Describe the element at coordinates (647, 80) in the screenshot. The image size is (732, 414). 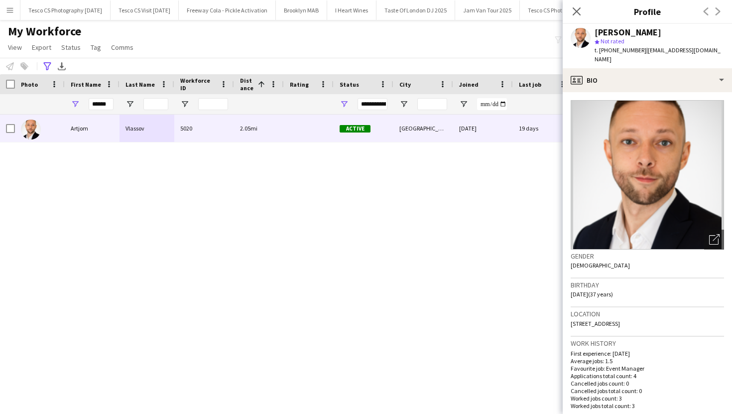
I see `div: Bio` at that location.